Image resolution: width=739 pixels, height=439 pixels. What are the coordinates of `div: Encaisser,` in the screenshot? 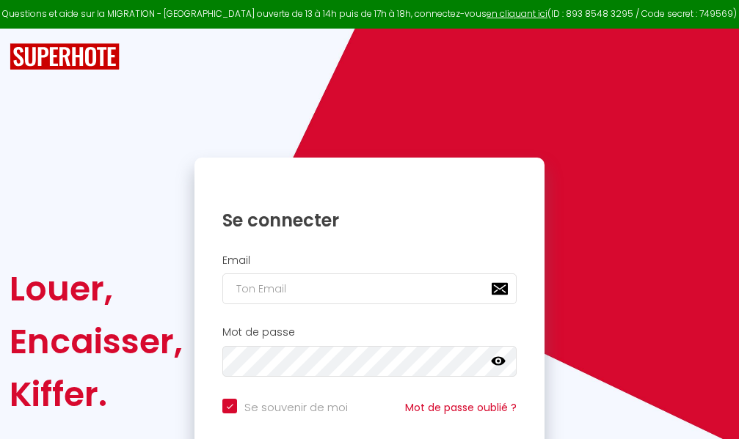 It's located at (96, 342).